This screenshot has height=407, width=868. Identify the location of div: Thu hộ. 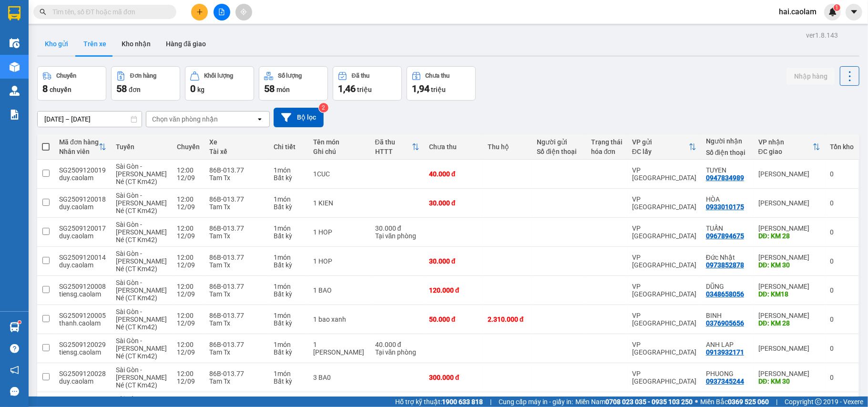
(507, 147).